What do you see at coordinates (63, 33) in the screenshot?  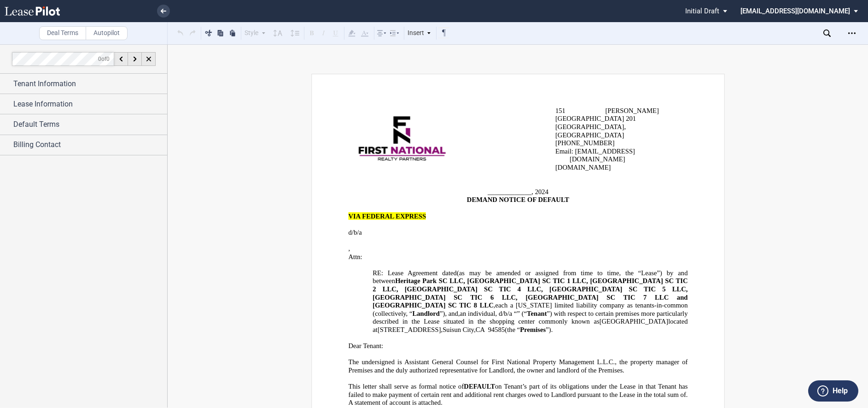 I see `label: Deal Terms` at bounding box center [63, 33].